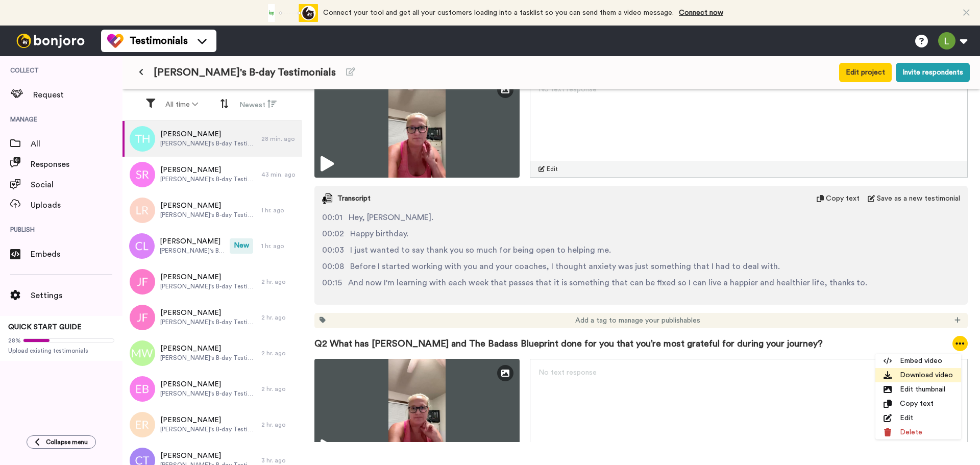 Image resolution: width=980 pixels, height=465 pixels. Describe the element at coordinates (607, 282) in the screenshot. I see `span: And now I'm learning with each week that passes that it is something that can be fixed so I can l...` at that location.